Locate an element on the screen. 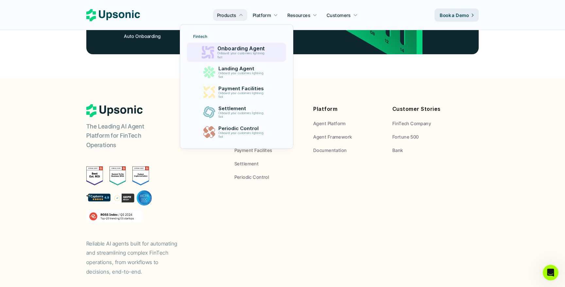 This screenshot has width=565, height=287. p: Customers is located at coordinates (339, 15).